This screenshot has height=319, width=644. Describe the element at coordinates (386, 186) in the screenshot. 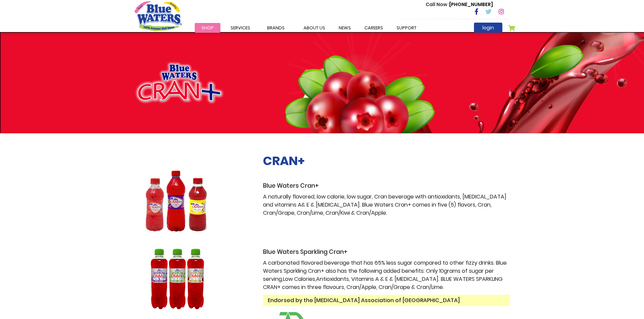

I see `h3: Blue Waters Cran+` at that location.